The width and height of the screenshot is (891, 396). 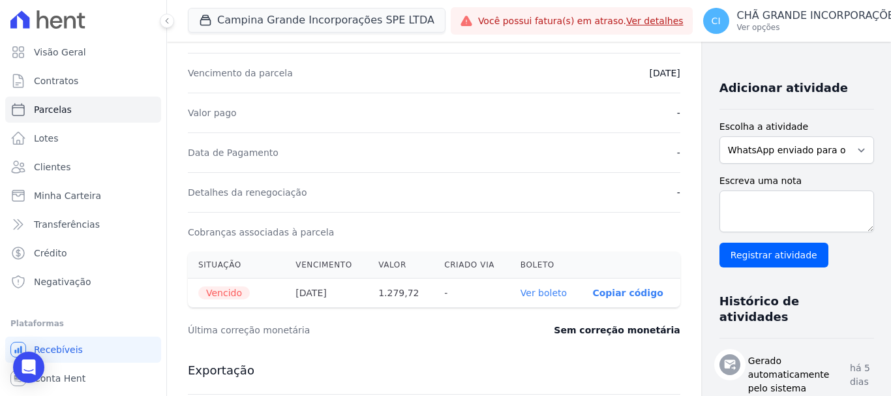 What do you see at coordinates (261, 232) in the screenshot?
I see `dt: Cobranças associadas à parcela` at bounding box center [261, 232].